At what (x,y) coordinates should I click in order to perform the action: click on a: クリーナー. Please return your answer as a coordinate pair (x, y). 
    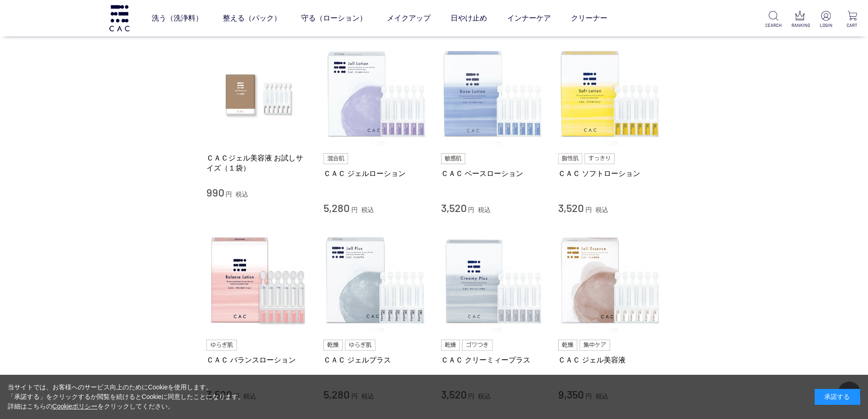
    Looking at the image, I should click on (589, 18).